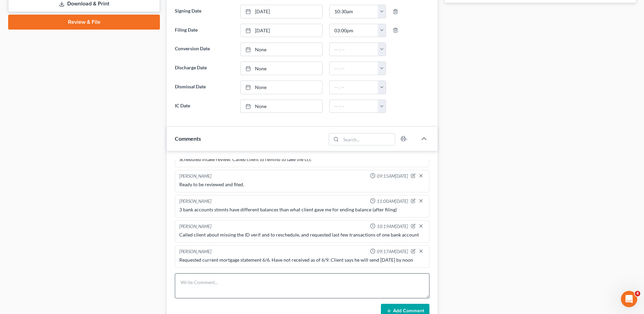 This screenshot has height=314, width=644. Describe the element at coordinates (204, 31) in the screenshot. I see `label: Filing Date` at that location.